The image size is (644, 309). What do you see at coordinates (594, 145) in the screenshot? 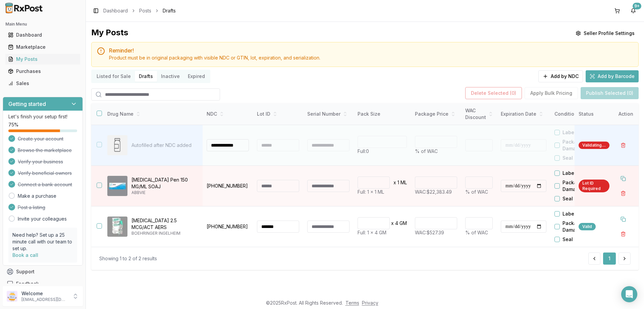
I see `div: Validating...` at bounding box center [594, 145].